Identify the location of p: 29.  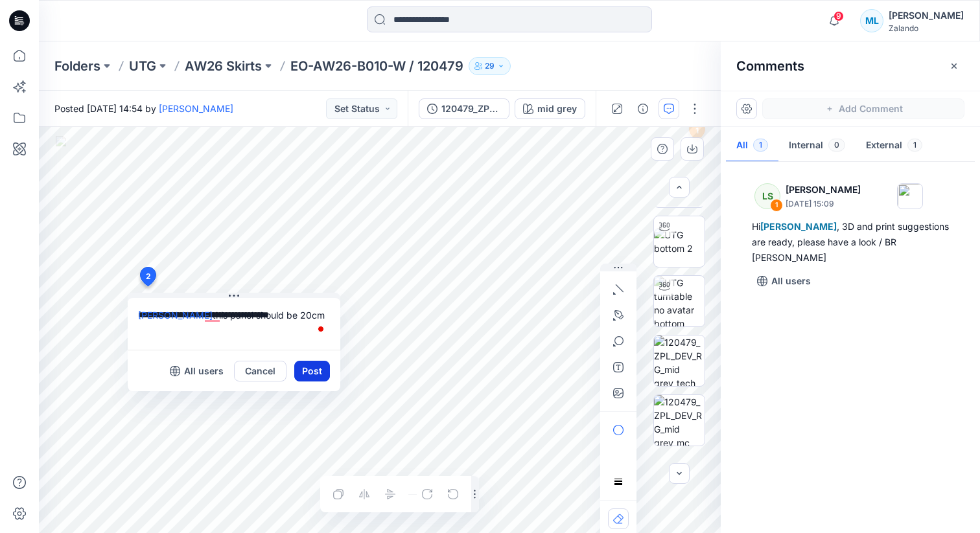
(490, 66).